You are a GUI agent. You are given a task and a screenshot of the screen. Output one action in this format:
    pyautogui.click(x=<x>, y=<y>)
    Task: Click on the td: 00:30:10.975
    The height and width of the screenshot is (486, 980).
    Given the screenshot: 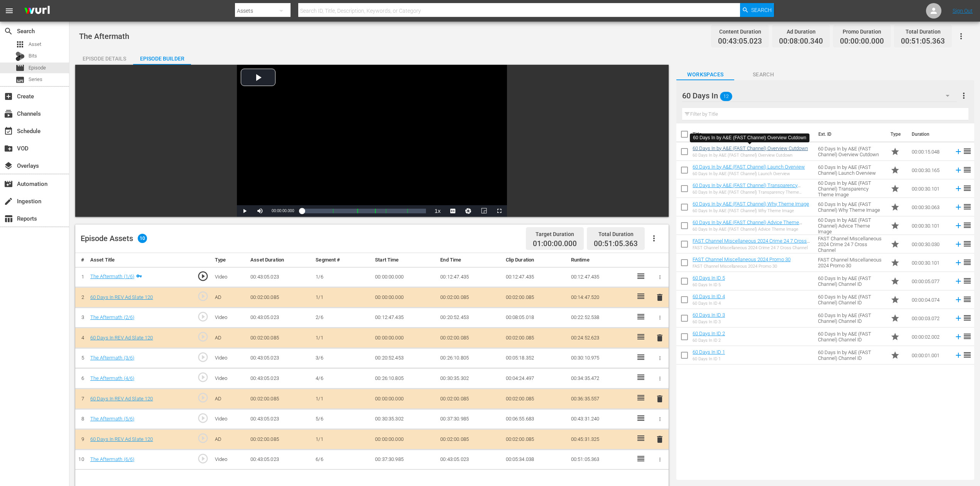 What is the action you would take?
    pyautogui.click(x=600, y=358)
    